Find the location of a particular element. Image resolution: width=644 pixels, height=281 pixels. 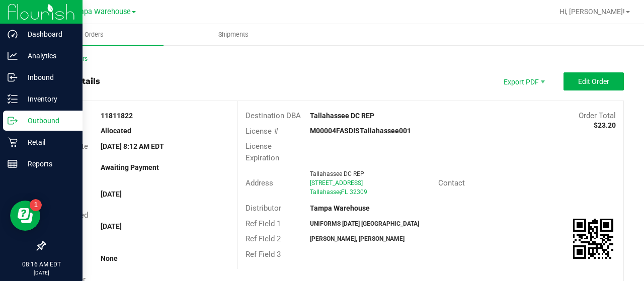

span: Contact is located at coordinates (451, 183).